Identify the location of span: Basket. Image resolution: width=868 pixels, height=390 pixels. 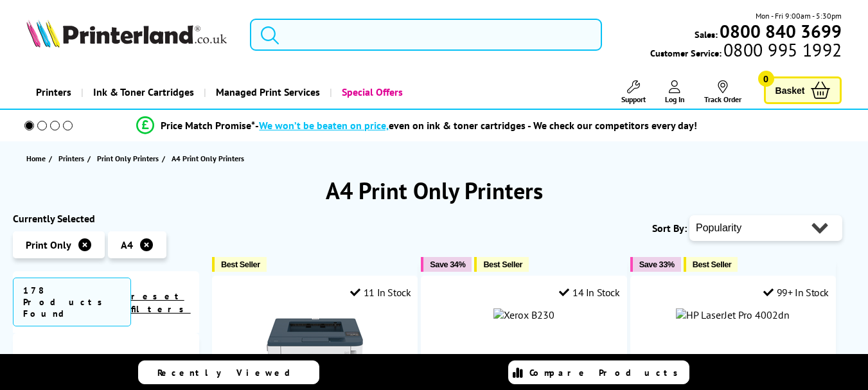
(791, 90).